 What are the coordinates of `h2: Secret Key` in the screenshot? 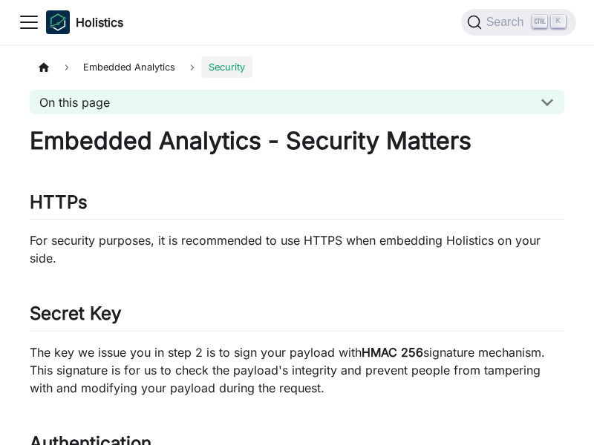 It's located at (297, 317).